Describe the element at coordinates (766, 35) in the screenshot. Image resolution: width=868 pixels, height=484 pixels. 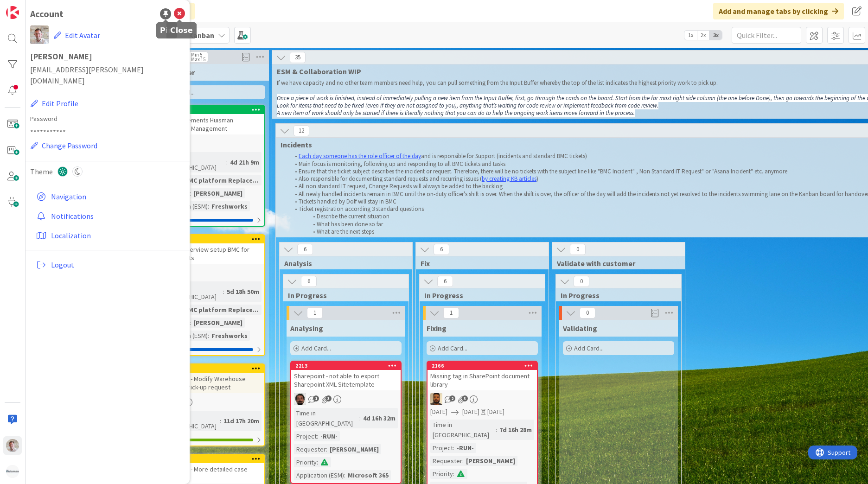
I see `input: Quick Filter...` at that location.